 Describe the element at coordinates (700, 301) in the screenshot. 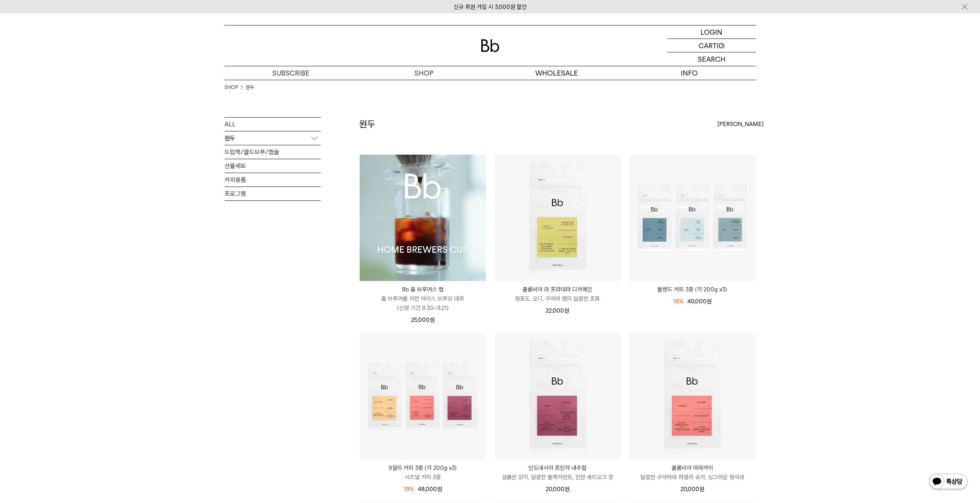

I see `span: 40,000` at that location.